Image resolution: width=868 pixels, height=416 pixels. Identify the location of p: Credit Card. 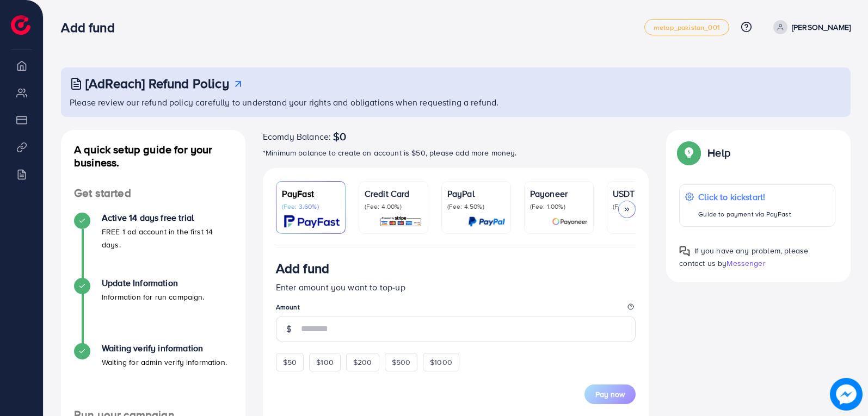
(394, 194).